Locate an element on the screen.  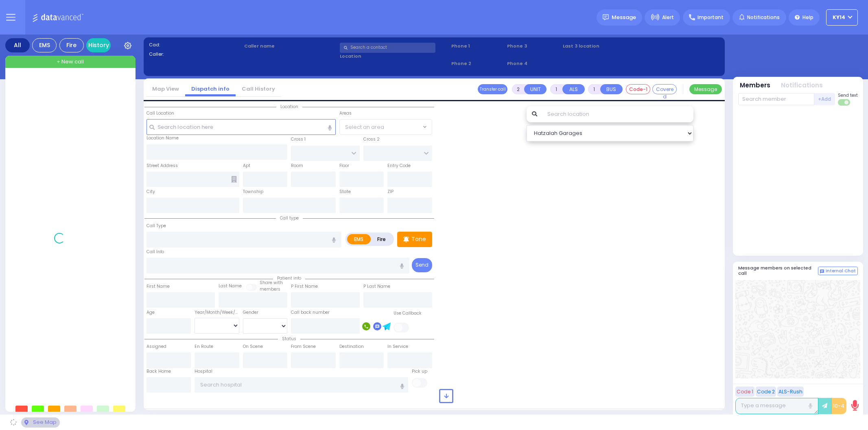
button: Code-1 is located at coordinates (639, 89).